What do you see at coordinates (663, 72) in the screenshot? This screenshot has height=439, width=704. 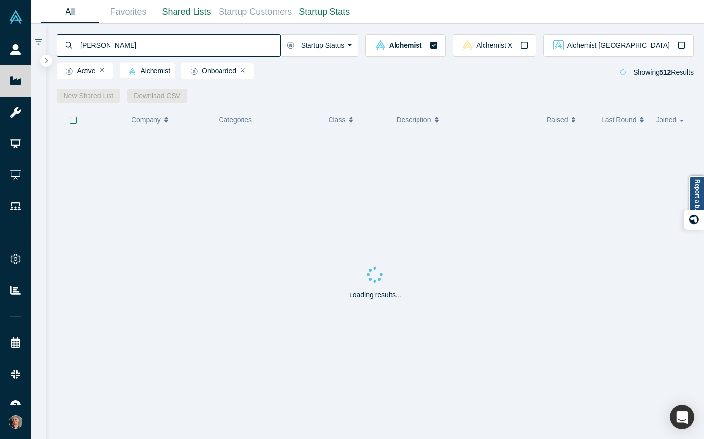 I see `span: Showing Results` at bounding box center [663, 72].